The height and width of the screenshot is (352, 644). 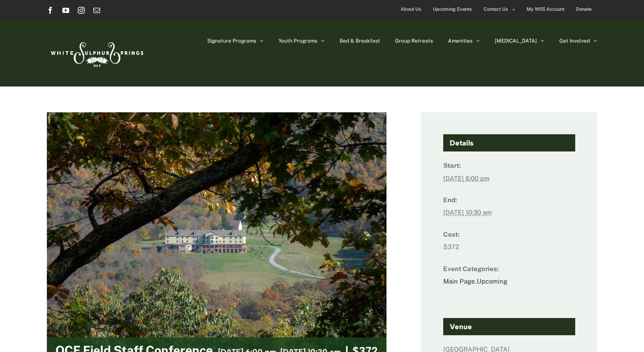 I want to click on a: Facebook, so click(x=50, y=10).